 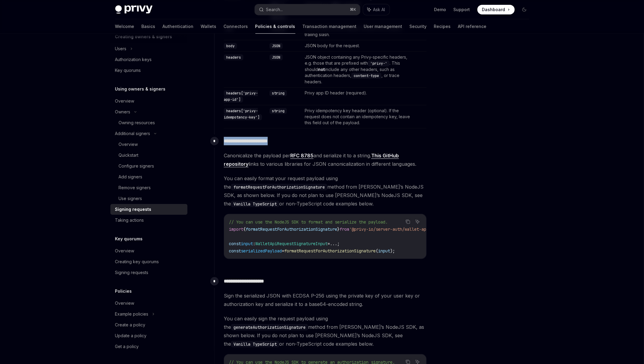 What do you see at coordinates (125, 27) in the screenshot?
I see `a: Welcome` at bounding box center [125, 27].